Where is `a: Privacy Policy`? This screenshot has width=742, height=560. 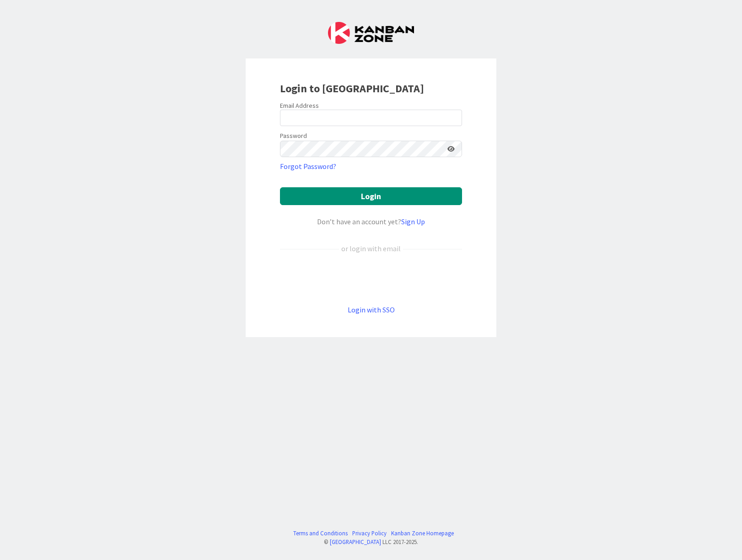 a: Privacy Policy is located at coordinates (369, 533).